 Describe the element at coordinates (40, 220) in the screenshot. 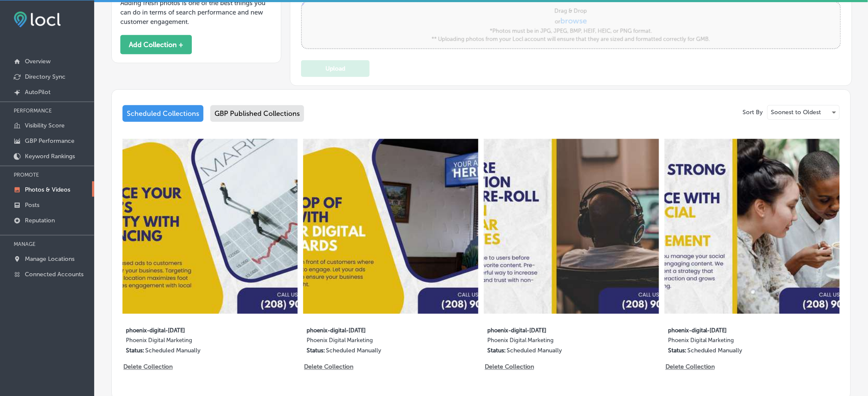

I see `p: Reputation` at that location.